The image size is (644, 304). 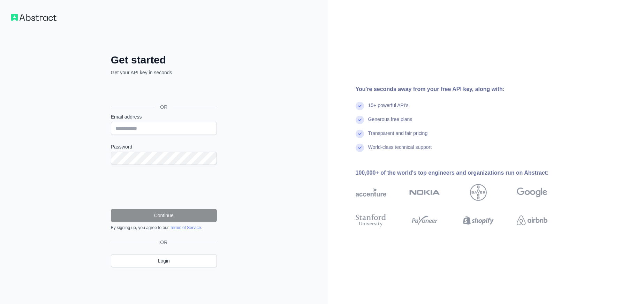 What do you see at coordinates (478, 193) in the screenshot?
I see `img: bayer` at bounding box center [478, 193].